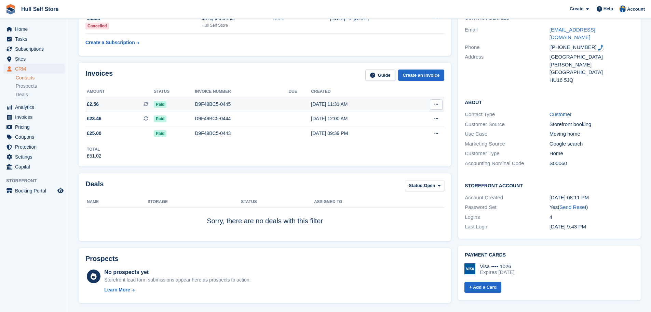 This screenshot has height=312, width=651. Describe the element at coordinates (507, 114) in the screenshot. I see `div: Contact Type` at that location.